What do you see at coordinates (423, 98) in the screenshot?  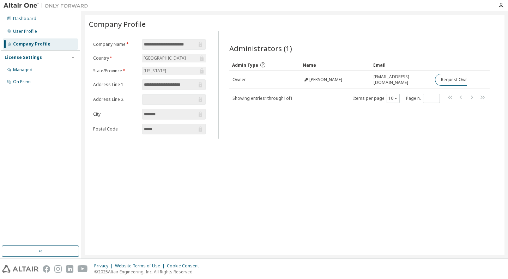 I see `span: Page n.` at bounding box center [423, 98].